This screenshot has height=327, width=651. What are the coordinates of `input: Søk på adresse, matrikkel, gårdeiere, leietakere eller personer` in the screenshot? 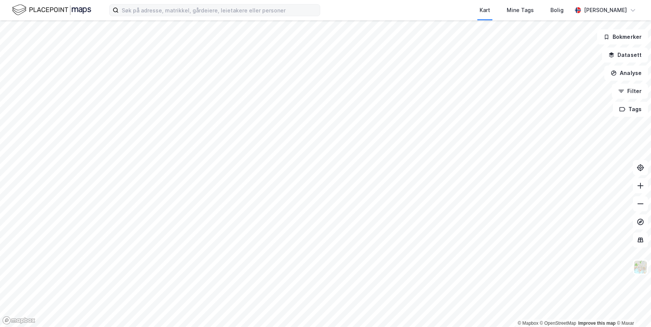 It's located at (219, 10).